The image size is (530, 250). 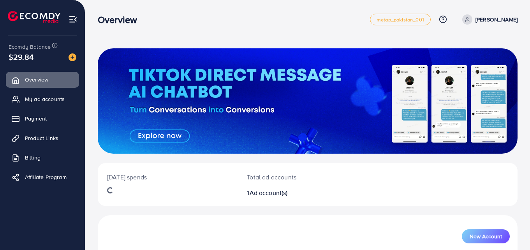 What do you see at coordinates (36, 118) in the screenshot?
I see `span: Payment` at bounding box center [36, 118].